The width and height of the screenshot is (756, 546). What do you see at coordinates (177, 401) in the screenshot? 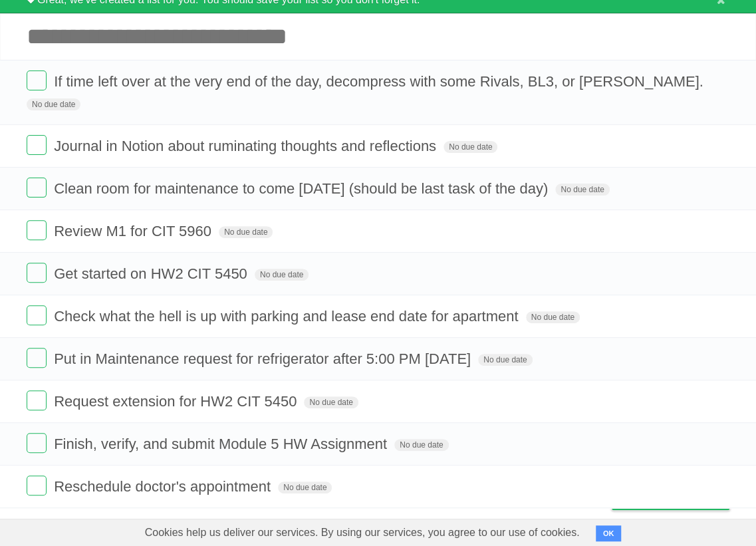
I see `span: Request extension for HW2 CIT 5450` at bounding box center [177, 401].